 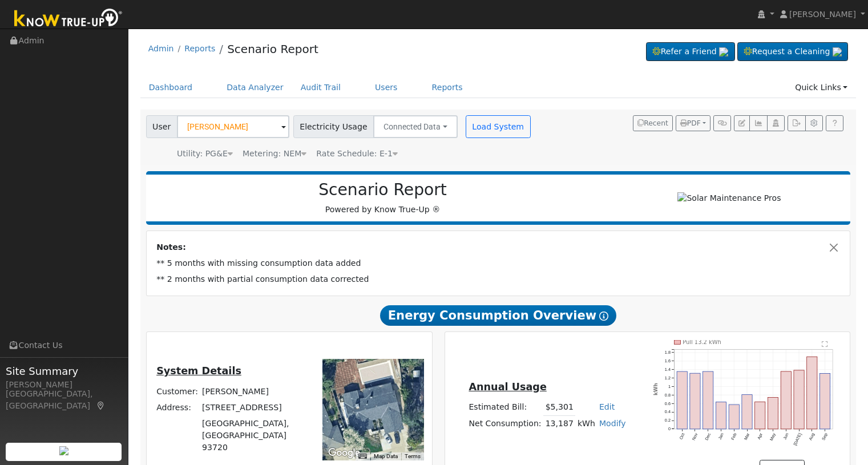 I want to click on td: Net Consumption:, so click(x=505, y=423).